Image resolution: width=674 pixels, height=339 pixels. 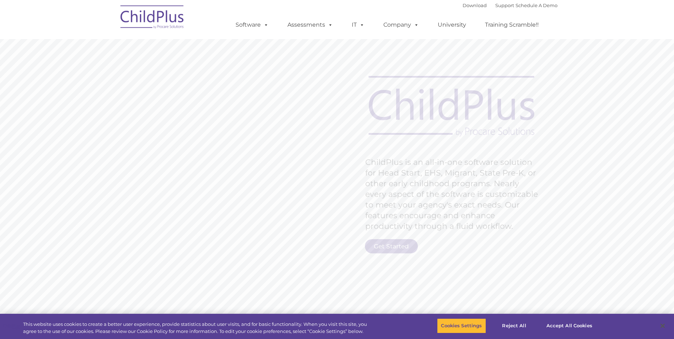 I want to click on rs-layer: ChildPlus is an all-in-one software solution for Head Start, EHS, Migrant, State Pre-K, or other ..., so click(x=453, y=194).